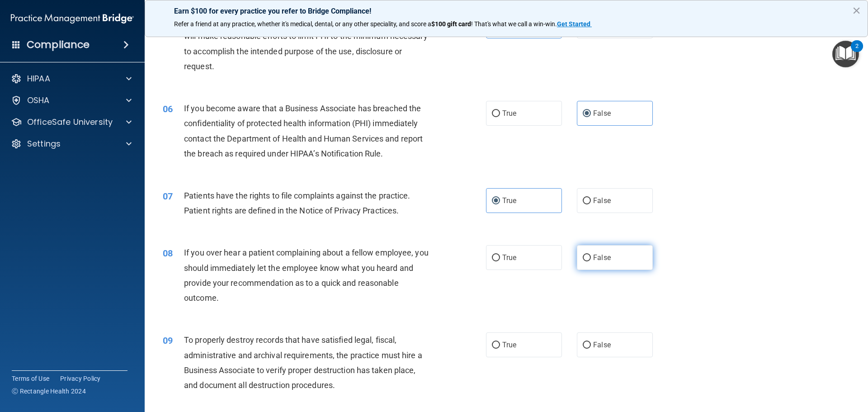 The image size is (868, 412). I want to click on button: Open Resource Center, 2 new notifications, so click(846, 54).